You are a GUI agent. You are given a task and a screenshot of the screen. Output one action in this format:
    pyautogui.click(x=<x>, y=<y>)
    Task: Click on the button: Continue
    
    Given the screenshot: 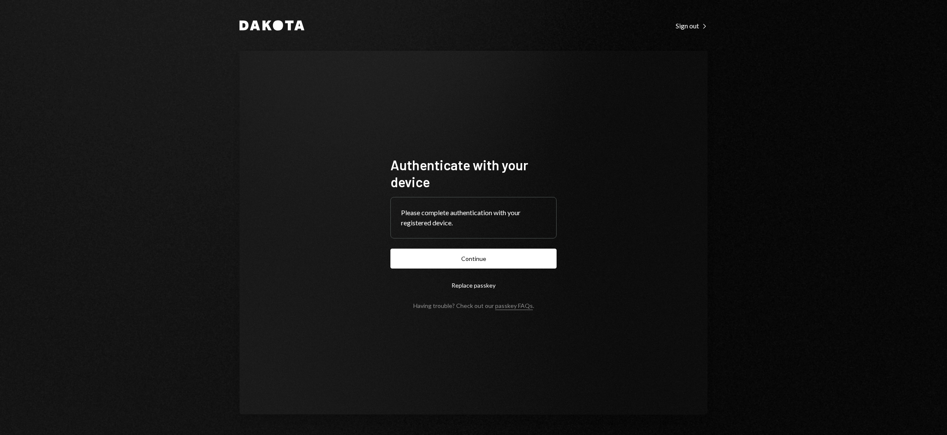 What is the action you would take?
    pyautogui.click(x=473, y=259)
    